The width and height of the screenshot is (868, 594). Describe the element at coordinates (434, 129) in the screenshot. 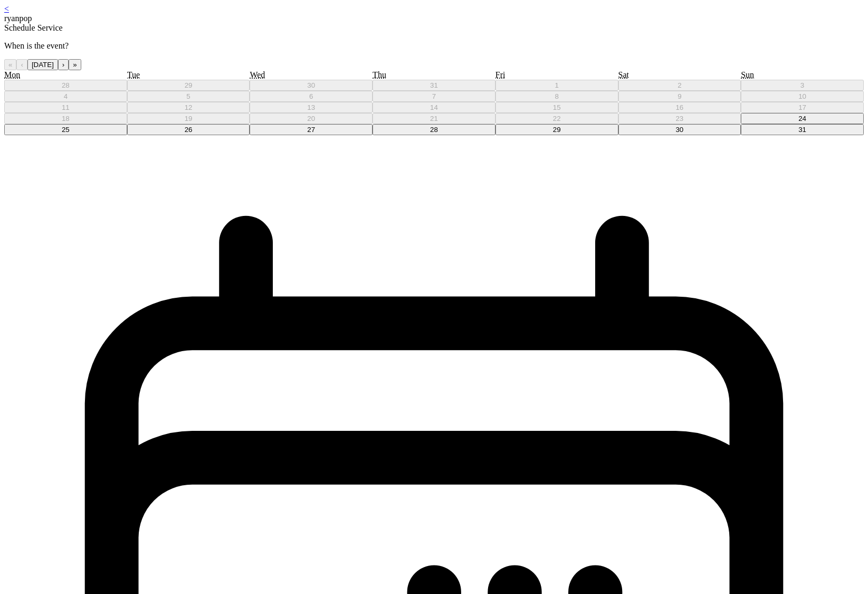

I see `button: August 28, 2025` at that location.